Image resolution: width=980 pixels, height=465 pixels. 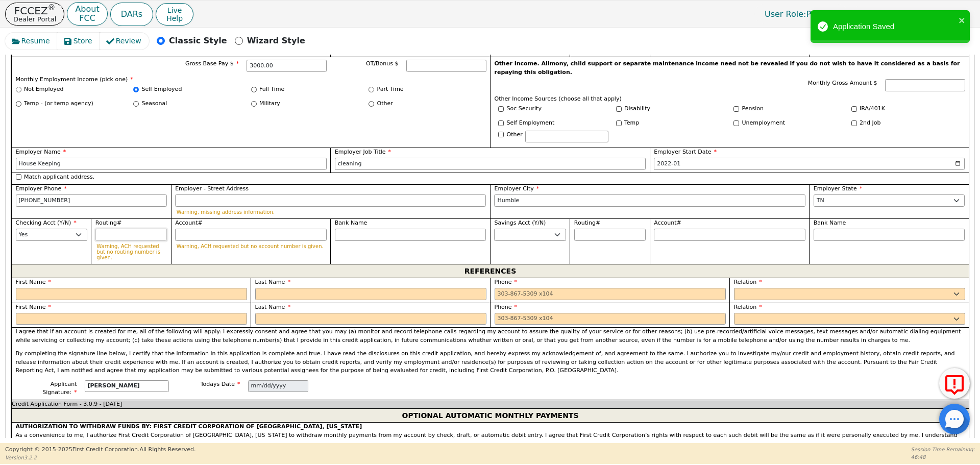 I want to click on button: Store, so click(x=79, y=41).